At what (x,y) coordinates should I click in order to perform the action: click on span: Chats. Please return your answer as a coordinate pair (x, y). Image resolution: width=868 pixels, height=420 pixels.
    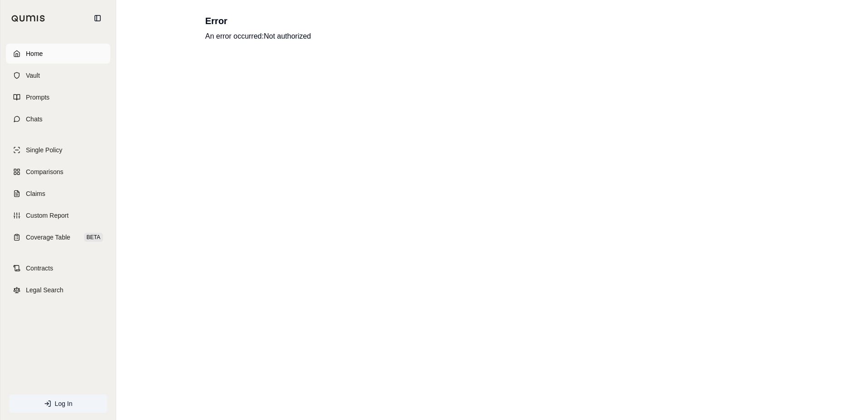
    Looking at the image, I should click on (34, 118).